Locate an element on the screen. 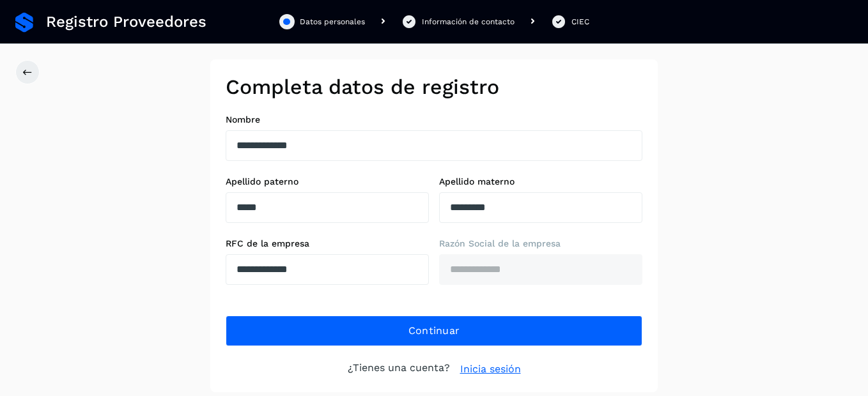 This screenshot has height=396, width=868. label: RFC de la empresa is located at coordinates (327, 244).